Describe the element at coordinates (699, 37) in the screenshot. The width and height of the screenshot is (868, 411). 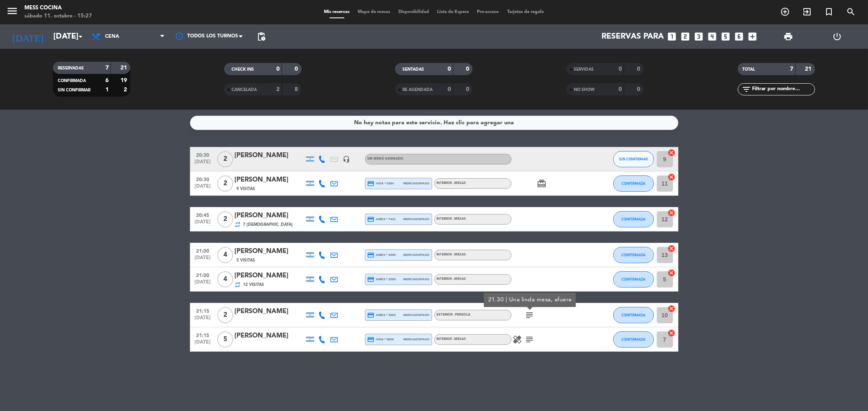
I see `i: looks_3` at that location.